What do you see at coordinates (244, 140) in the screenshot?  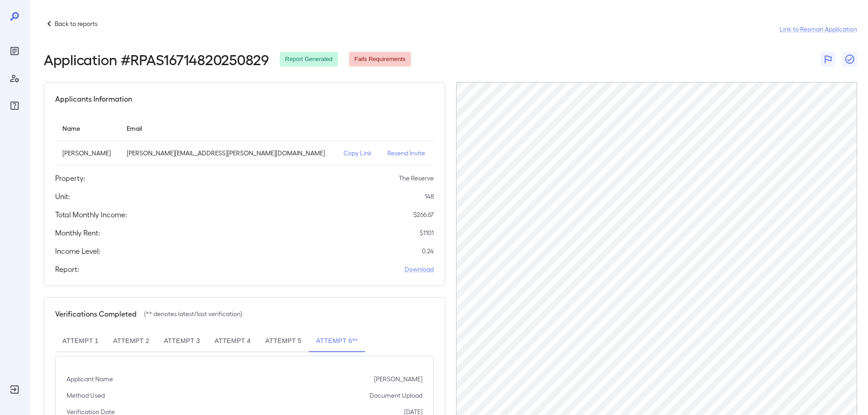 I see `table: simple table` at bounding box center [244, 140].